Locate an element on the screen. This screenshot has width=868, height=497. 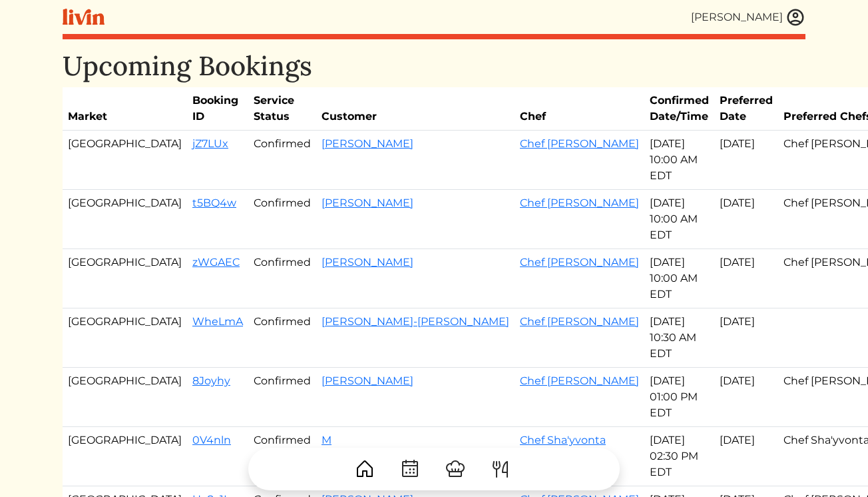
th: Preferred Date is located at coordinates (747, 109).